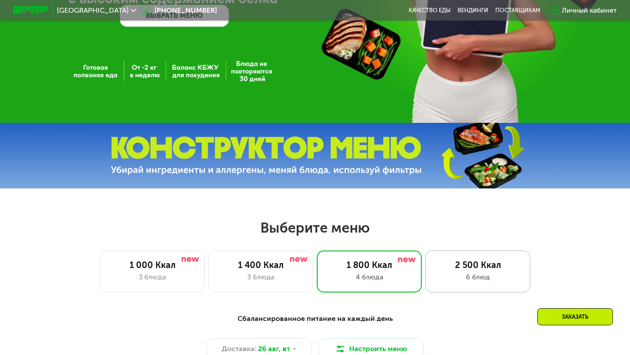  What do you see at coordinates (473, 10) in the screenshot?
I see `a: Вендинги` at bounding box center [473, 10].